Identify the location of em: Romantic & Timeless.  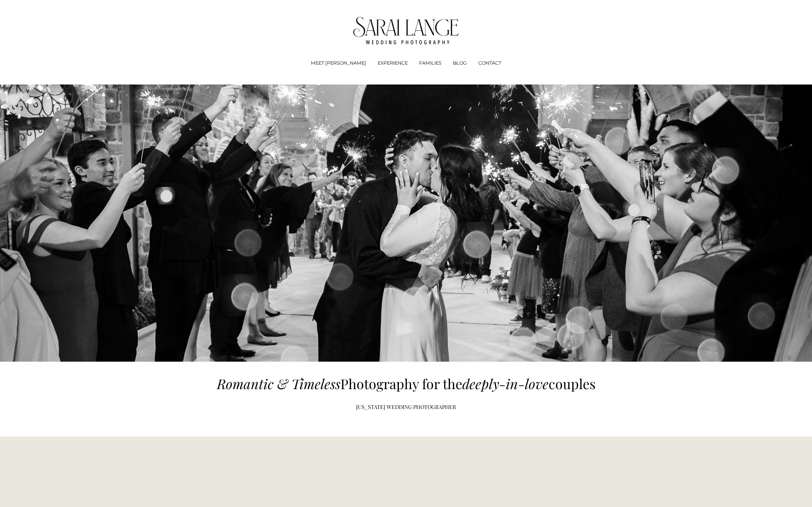
(279, 383).